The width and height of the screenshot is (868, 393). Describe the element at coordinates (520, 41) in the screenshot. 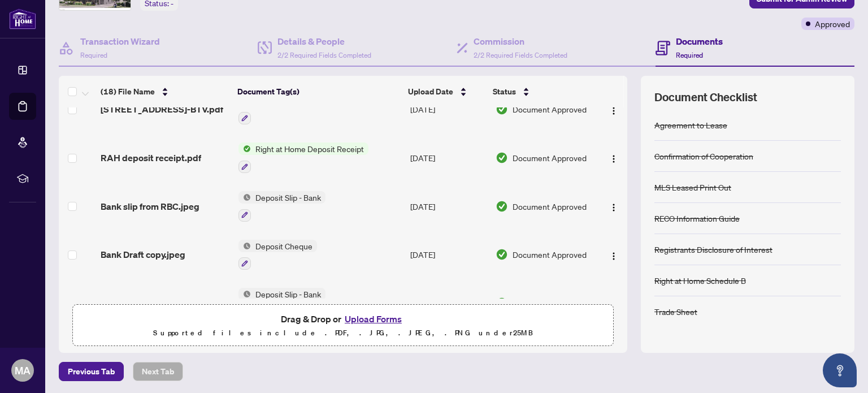

I see `h4: Commission` at that location.